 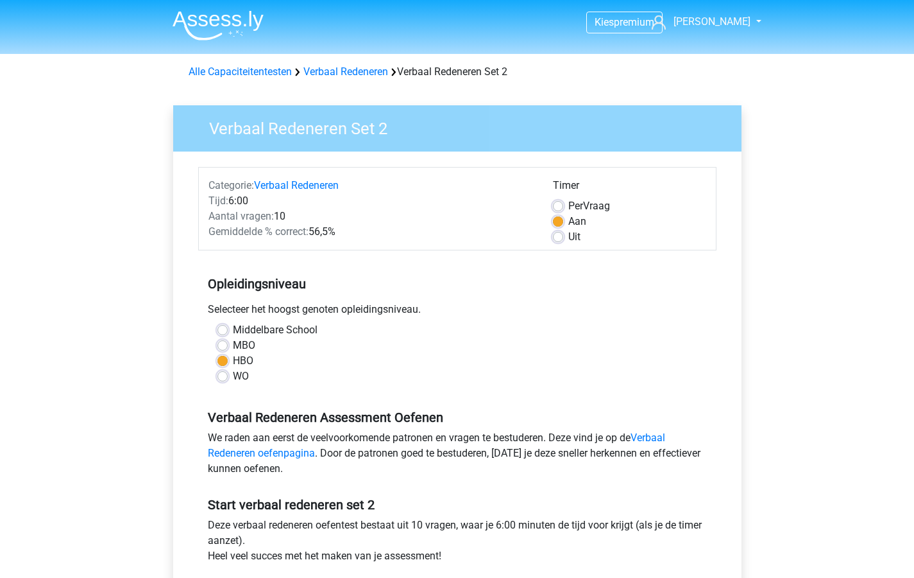 What do you see at coordinates (578, 221) in the screenshot?
I see `label: Aan` at bounding box center [578, 221].